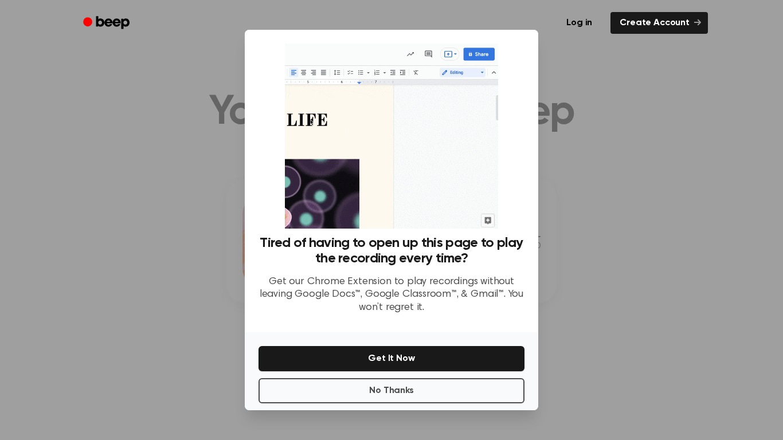 The width and height of the screenshot is (783, 440). Describe the element at coordinates (392, 295) in the screenshot. I see `p: Get our Chrome Extension to play recordings without leaving Google Docs™, Google Classroom™, & Gm...` at that location.